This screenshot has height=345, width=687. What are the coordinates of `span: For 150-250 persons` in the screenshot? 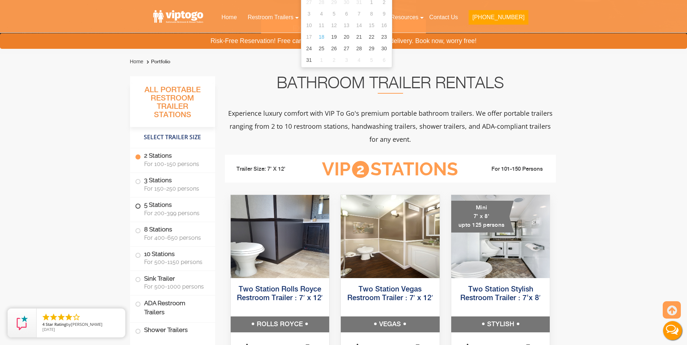 It's located at (175, 189).